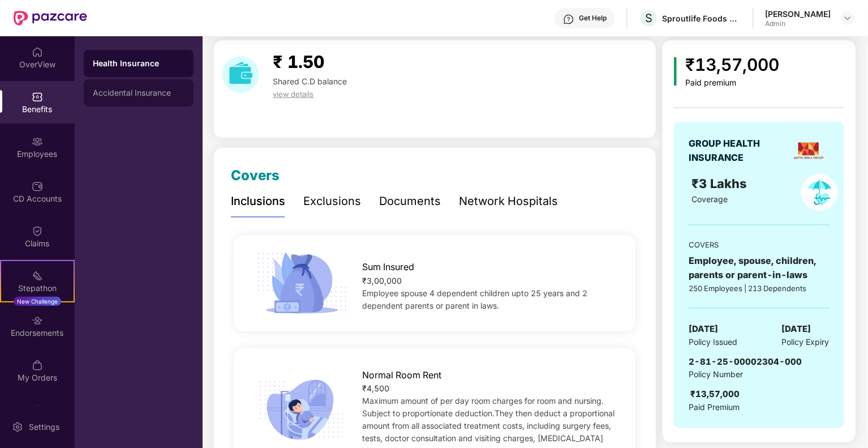 Image resolution: width=868 pixels, height=448 pixels. What do you see at coordinates (298, 62) in the screenshot?
I see `span: ₹ 1.50` at bounding box center [298, 62].